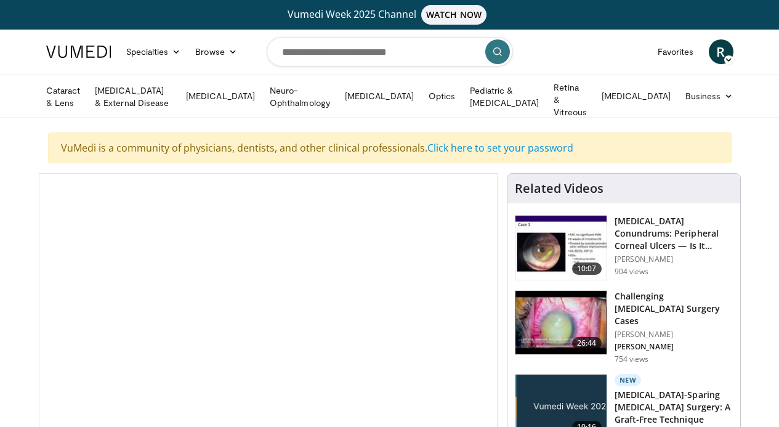 The height and width of the screenshot is (427, 779). I want to click on img: 05a6f048-9eed-46a7-93e1-844e43fc910c.150x105_q85_crop-smart_upscale.jpg, so click(561, 323).